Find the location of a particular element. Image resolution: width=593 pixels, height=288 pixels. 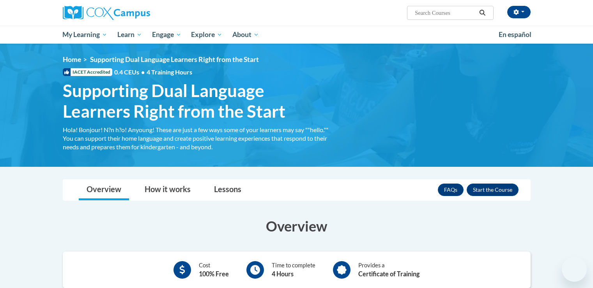

a: Cox Campus is located at coordinates (137, 13).